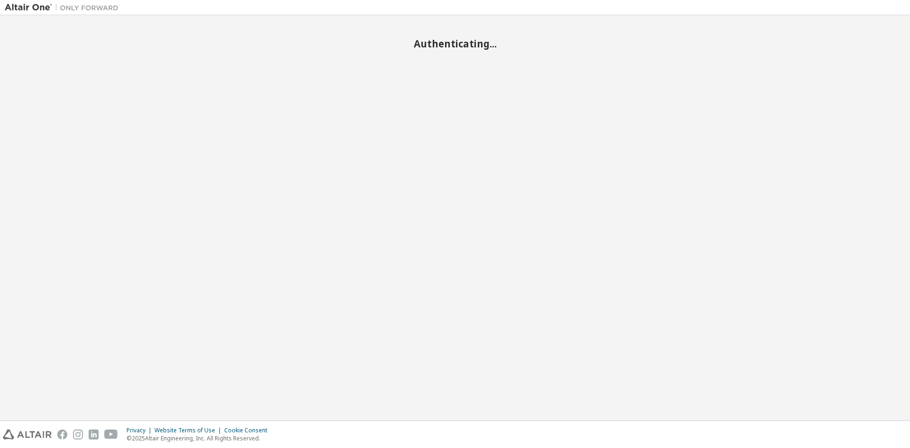  Describe the element at coordinates (140, 430) in the screenshot. I see `div: Privacy` at that location.